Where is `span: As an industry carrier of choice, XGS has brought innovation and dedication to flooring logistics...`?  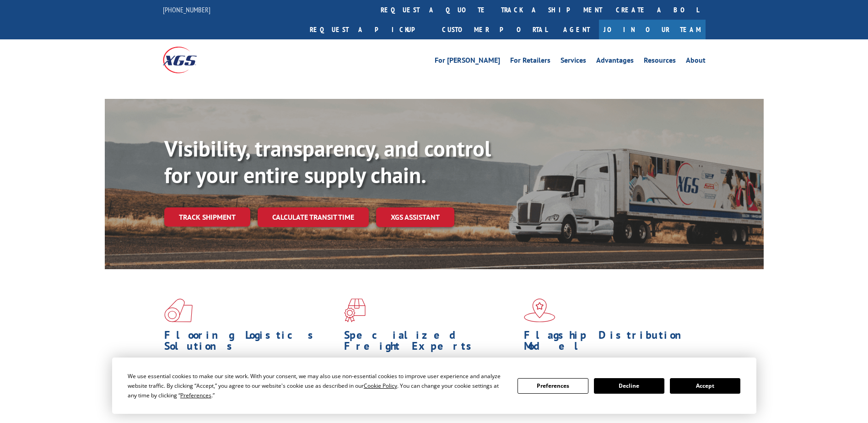 span: As an industry carrier of choice, XGS has brought innovation and dedication to flooring logistics... is located at coordinates (250, 372).